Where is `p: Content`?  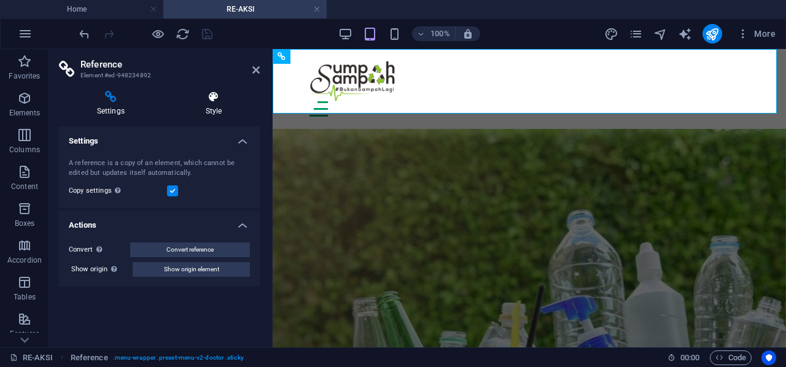
p: Content is located at coordinates (25, 187).